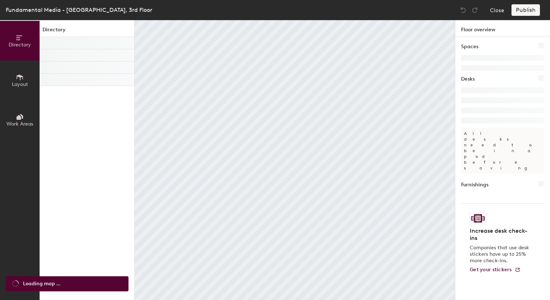 The image size is (550, 300). What do you see at coordinates (470, 47) in the screenshot?
I see `h1: Spaces` at bounding box center [470, 47].